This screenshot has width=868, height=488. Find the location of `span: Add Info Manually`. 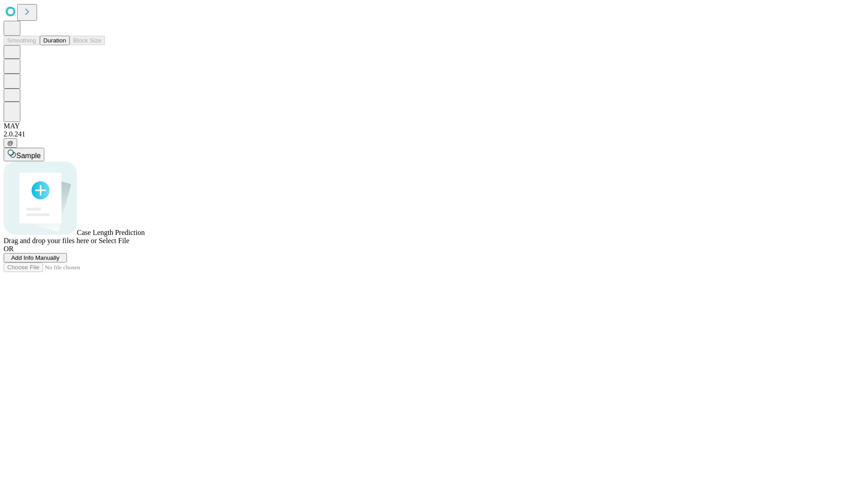

span: Add Info Manually is located at coordinates (36, 258).